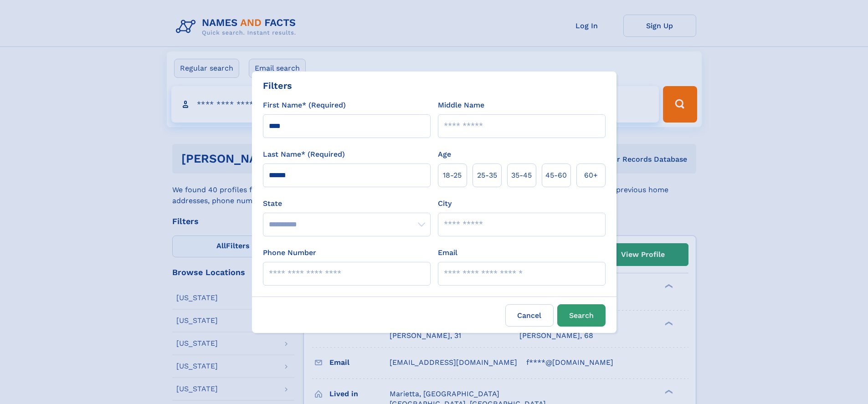  Describe the element at coordinates (521, 175) in the screenshot. I see `span: 35‑45` at that location.